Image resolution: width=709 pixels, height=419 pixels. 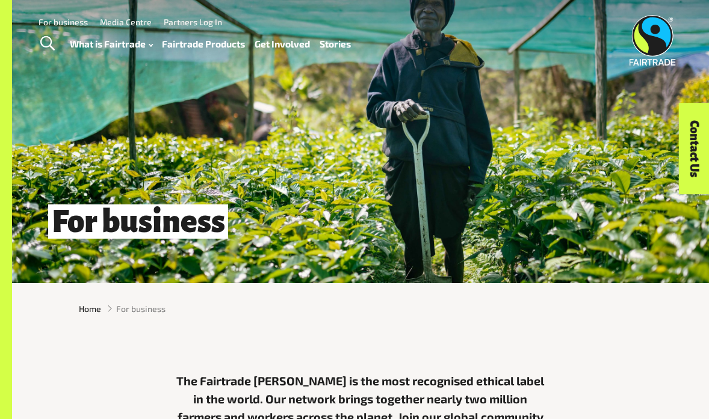 What do you see at coordinates (111, 44) in the screenshot?
I see `a: What is Fairtrade` at bounding box center [111, 44].